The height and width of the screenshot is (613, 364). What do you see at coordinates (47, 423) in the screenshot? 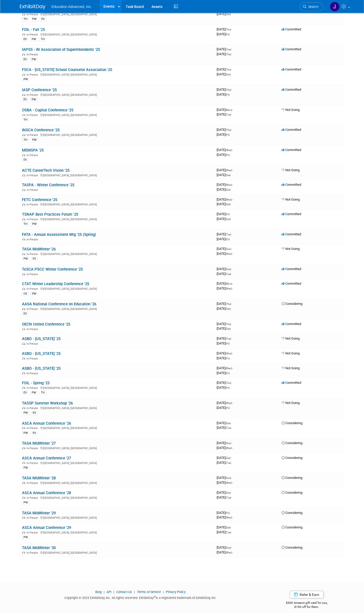
I see `a: ASCA Annual Conference '26` at bounding box center [47, 423].